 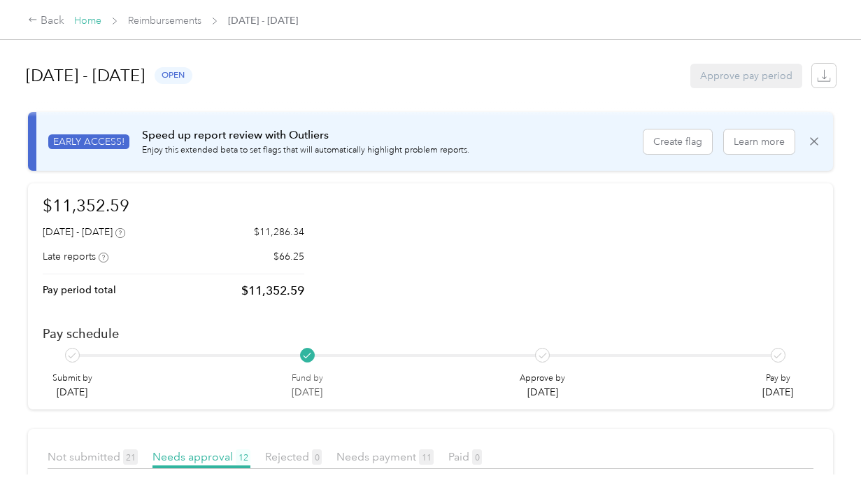 What do you see at coordinates (427, 457) in the screenshot?
I see `span: 11` at bounding box center [427, 457].